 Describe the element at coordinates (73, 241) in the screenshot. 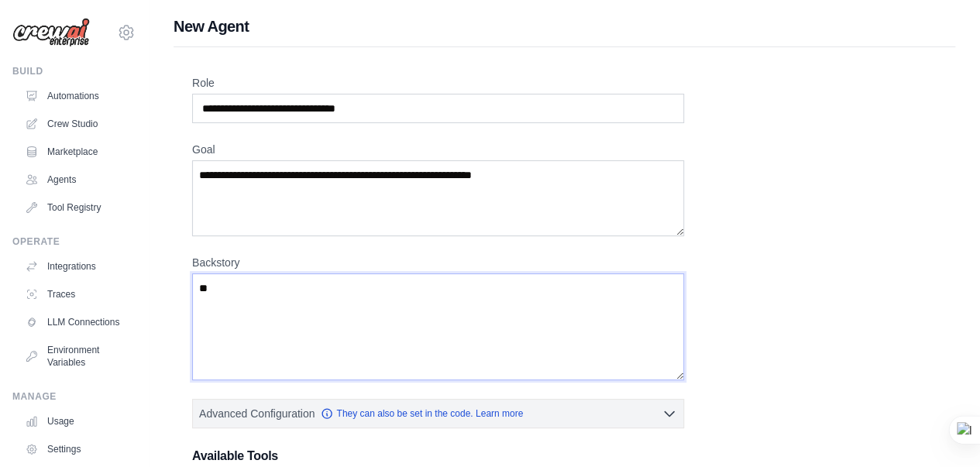

I see `div: Operate` at that location.